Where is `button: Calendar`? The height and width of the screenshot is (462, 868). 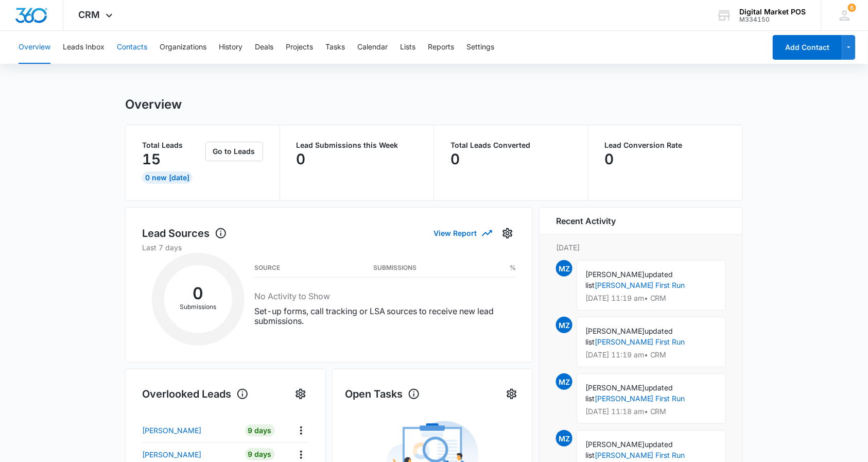 button: Calendar is located at coordinates (372, 47).